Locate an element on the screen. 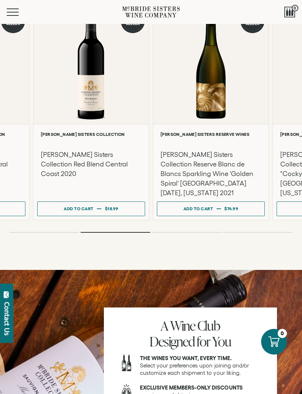  span: for is located at coordinates (203, 341).